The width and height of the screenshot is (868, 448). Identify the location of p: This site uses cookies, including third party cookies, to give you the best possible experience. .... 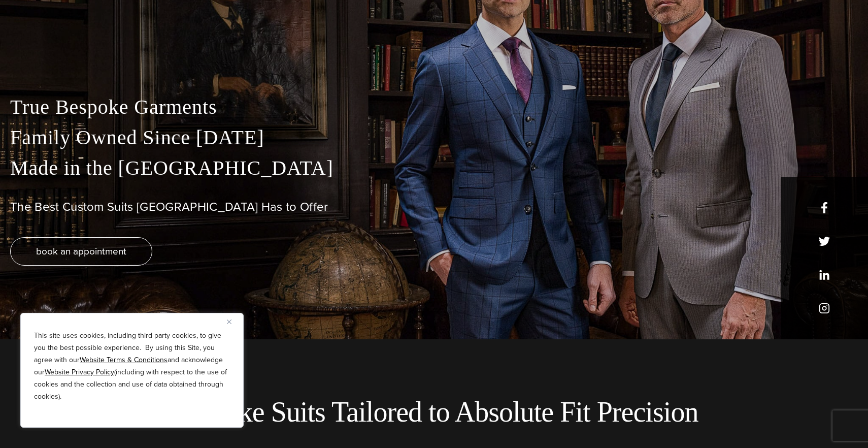
(132, 366).